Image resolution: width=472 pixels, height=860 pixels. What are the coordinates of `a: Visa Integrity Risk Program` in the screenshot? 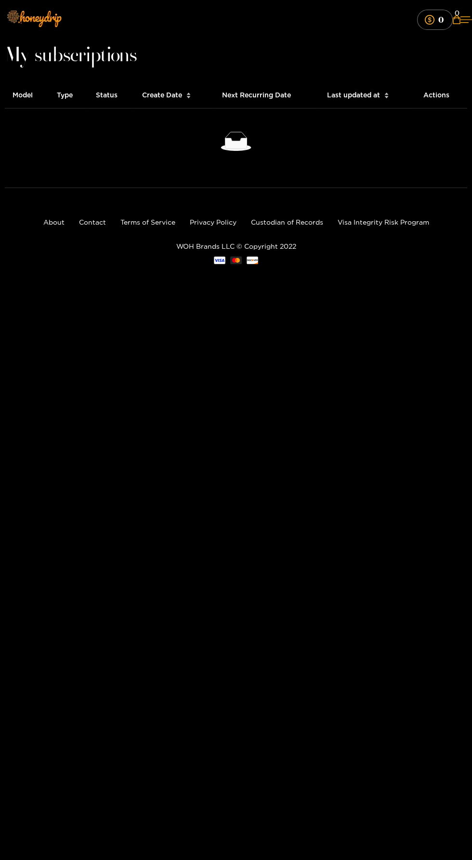 It's located at (384, 222).